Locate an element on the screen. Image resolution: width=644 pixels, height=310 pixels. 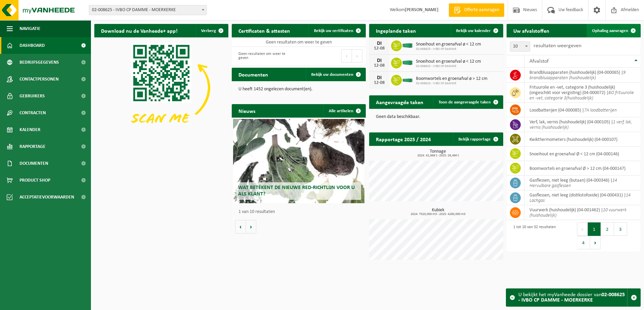
p: 1 van 10 resultaten is located at coordinates (301, 212).